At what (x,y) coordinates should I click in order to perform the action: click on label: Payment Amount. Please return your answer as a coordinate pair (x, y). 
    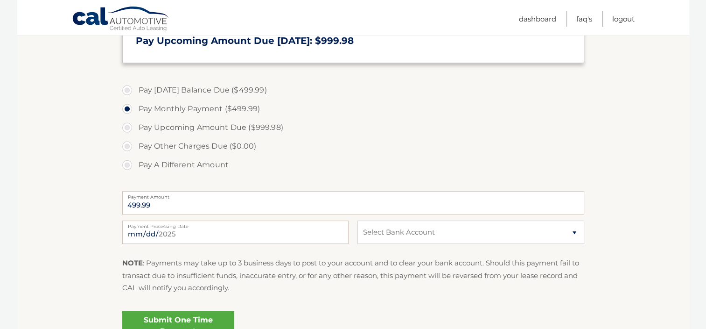
    Looking at the image, I should click on (353, 195).